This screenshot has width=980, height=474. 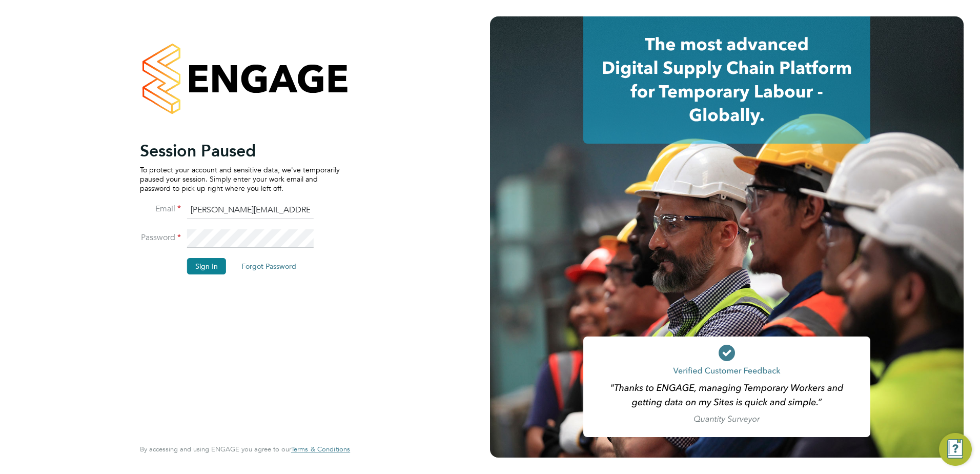 What do you see at coordinates (160, 209) in the screenshot?
I see `label: Email` at bounding box center [160, 209].